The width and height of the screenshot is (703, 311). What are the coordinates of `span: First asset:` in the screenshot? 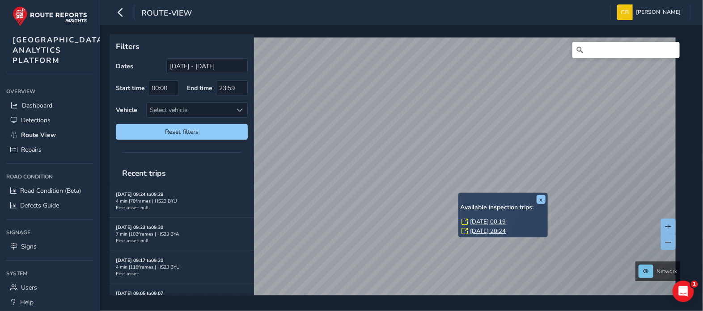 It's located at (127, 274).